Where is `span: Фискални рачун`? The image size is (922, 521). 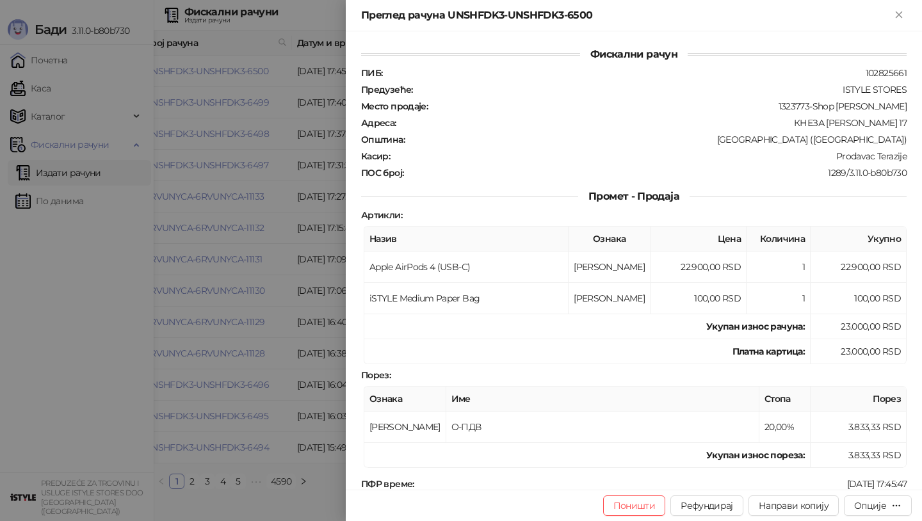
span: Фискални рачун is located at coordinates (634, 54).